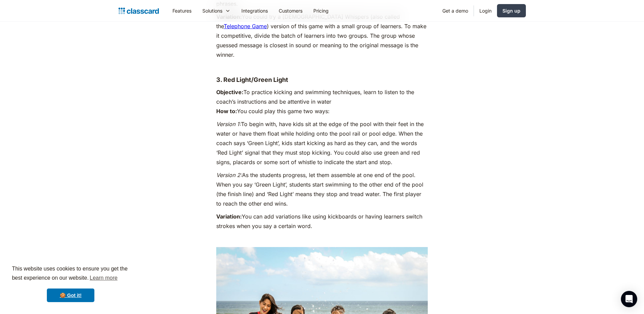  I want to click on h4: 3. Red Light/Green Light, so click(322, 80).